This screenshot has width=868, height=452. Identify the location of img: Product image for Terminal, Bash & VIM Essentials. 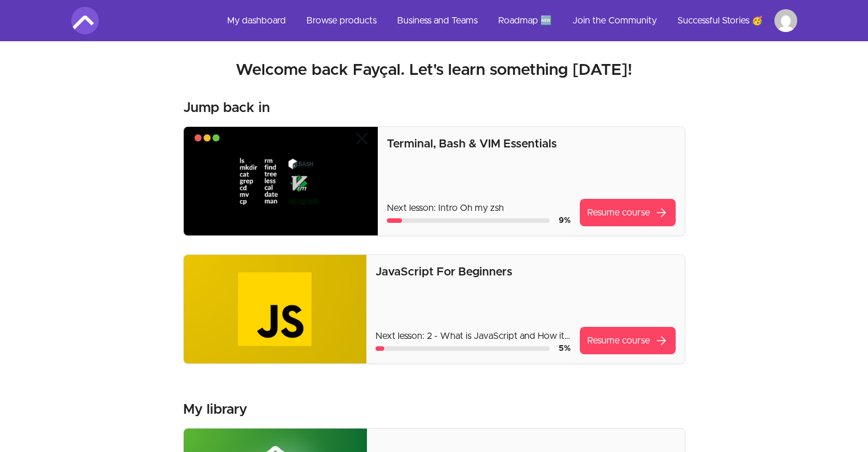
(281, 181).